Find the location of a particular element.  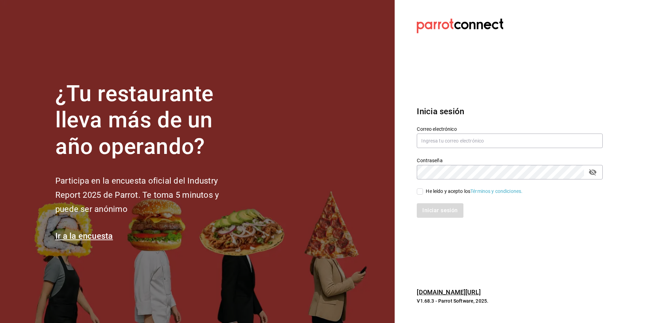

div: He leído y acepto los is located at coordinates (474, 191).